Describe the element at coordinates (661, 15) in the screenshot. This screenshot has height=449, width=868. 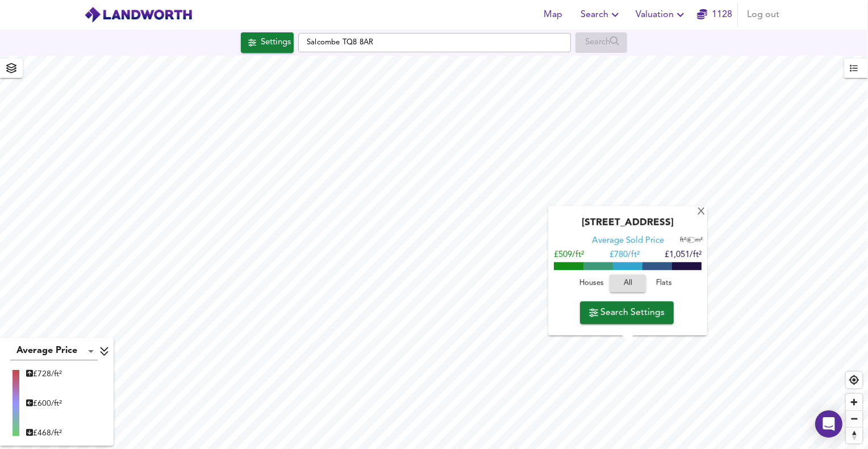
I see `span: Valuation` at that location.